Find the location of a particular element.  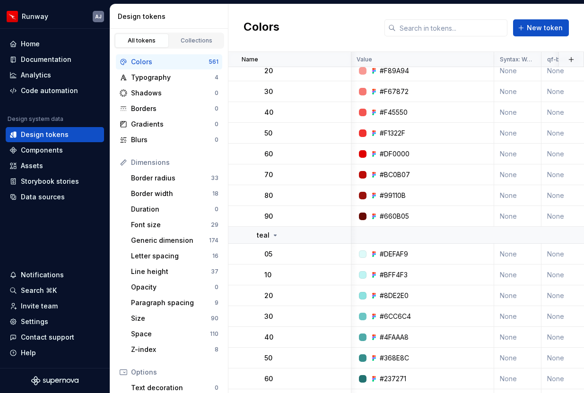

div: #DF0000 is located at coordinates (394, 154).